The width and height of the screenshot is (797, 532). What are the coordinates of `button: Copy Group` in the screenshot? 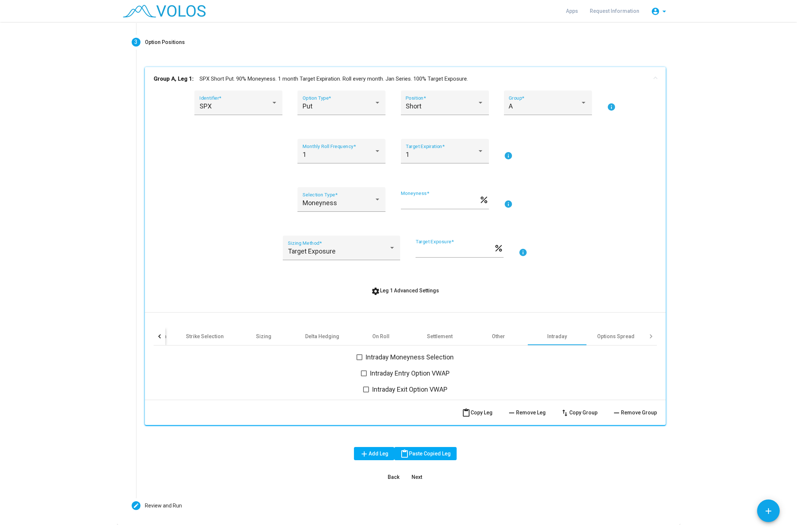 It's located at (579, 413).